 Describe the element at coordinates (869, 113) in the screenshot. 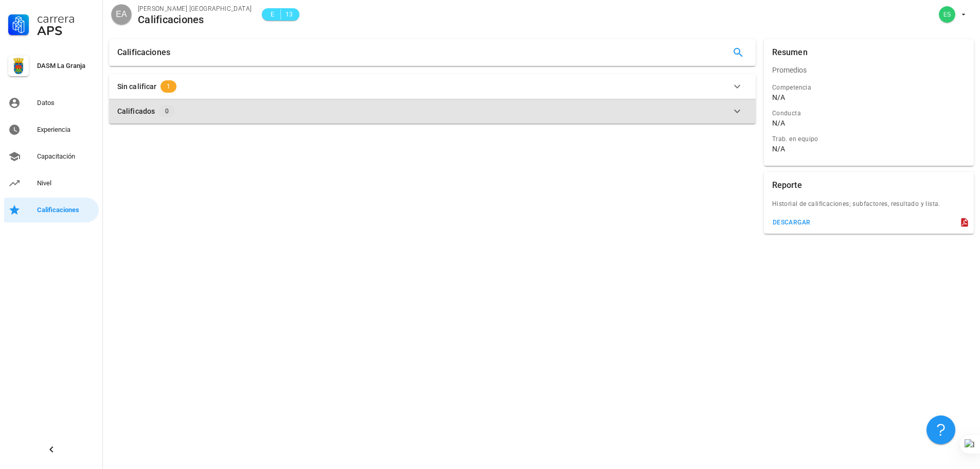

I see `div: Conducta` at that location.